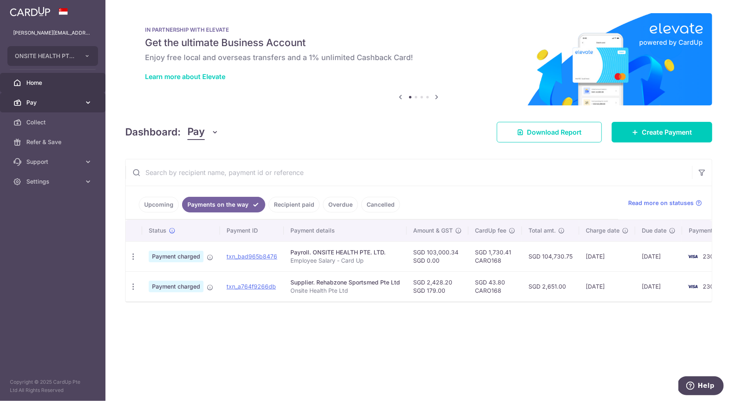  What do you see at coordinates (157, 231) in the screenshot?
I see `span: Status` at bounding box center [157, 231].